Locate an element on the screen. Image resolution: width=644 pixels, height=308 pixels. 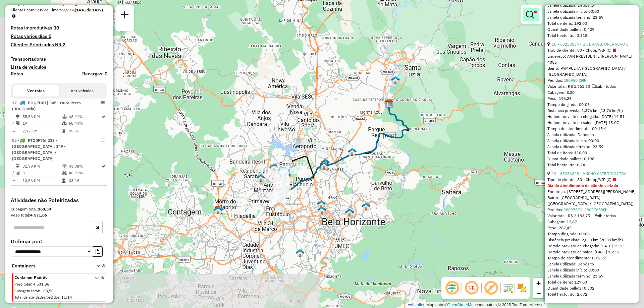
strong: 168,50 is located at coordinates (44, 209).